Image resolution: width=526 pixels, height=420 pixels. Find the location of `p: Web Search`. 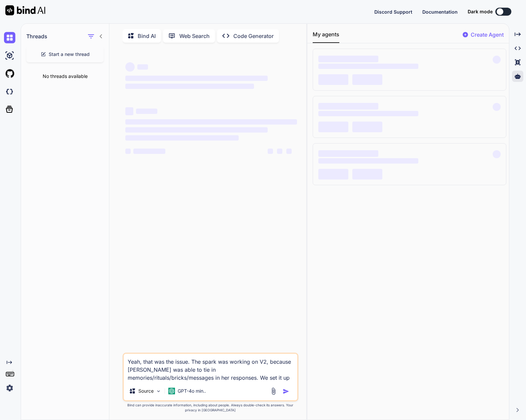

p: Web Search is located at coordinates (194, 36).